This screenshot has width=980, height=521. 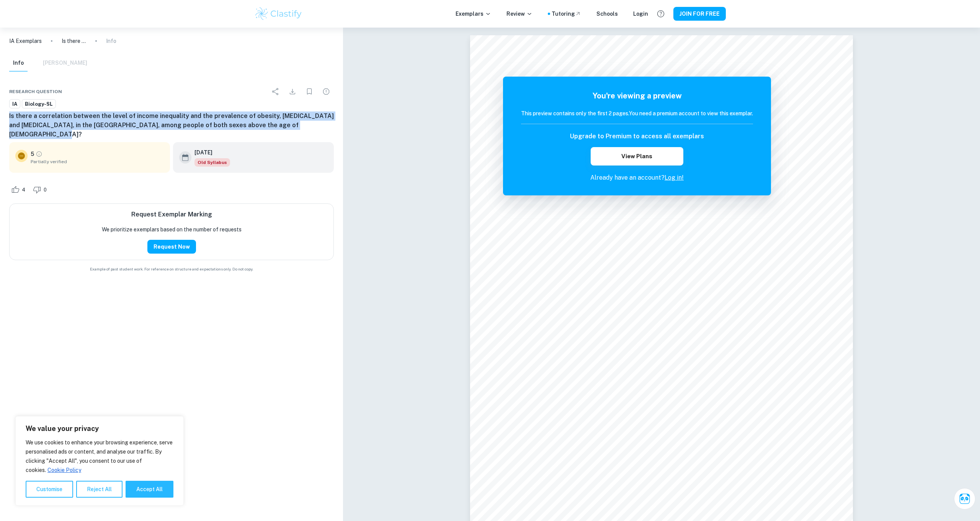 What do you see at coordinates (18, 63) in the screenshot?
I see `button: Info` at bounding box center [18, 63].